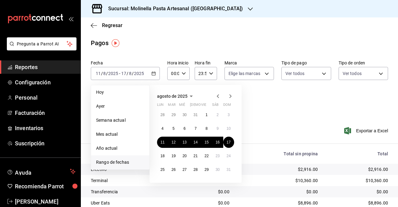 This screenshot has height=207, width=398. Describe the element at coordinates (228, 156) in the screenshot. I see `abbr: 24 de agosto de 2025` at that location.